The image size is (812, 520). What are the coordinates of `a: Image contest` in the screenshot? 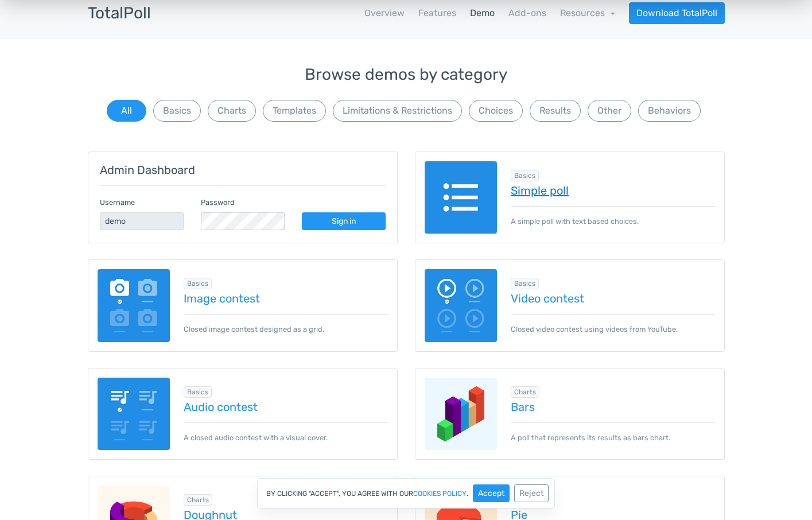 It's located at (286, 299).